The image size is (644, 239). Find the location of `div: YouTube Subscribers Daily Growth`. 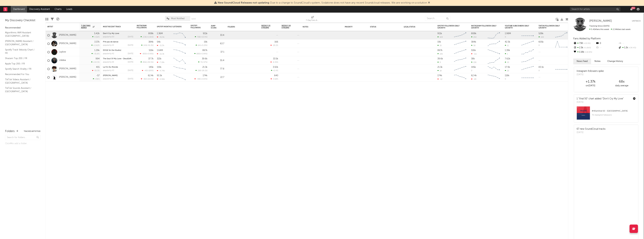

div: YouTube Subscribers Daily Growth is located at coordinates (517, 27).